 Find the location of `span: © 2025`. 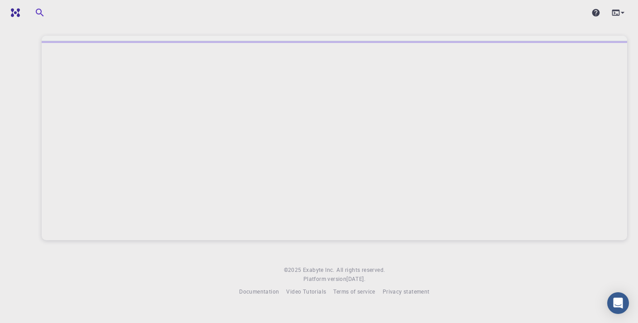

span: © 2025 is located at coordinates (293, 270).